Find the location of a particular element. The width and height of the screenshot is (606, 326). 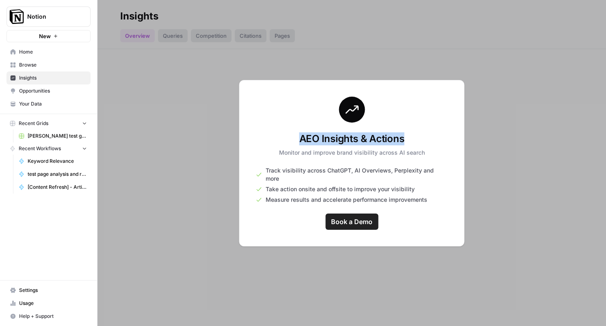

a: [Content Refresh] - Articles is located at coordinates (53, 187).